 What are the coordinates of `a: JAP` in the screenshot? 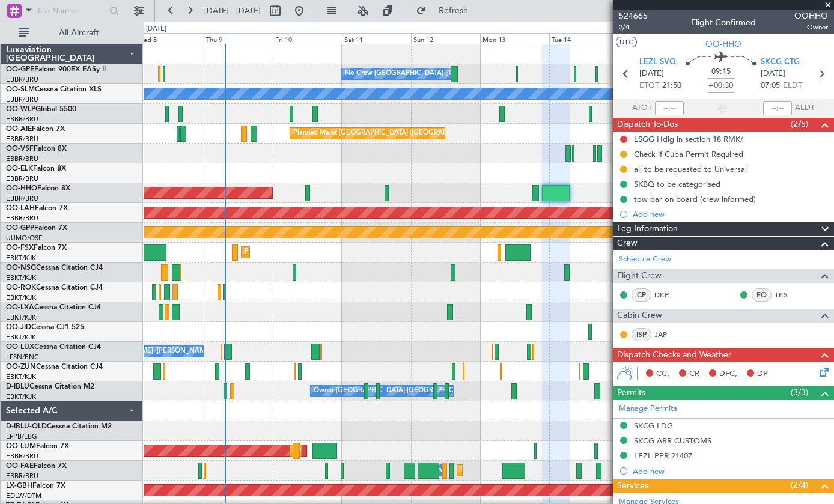 It's located at (667, 335).